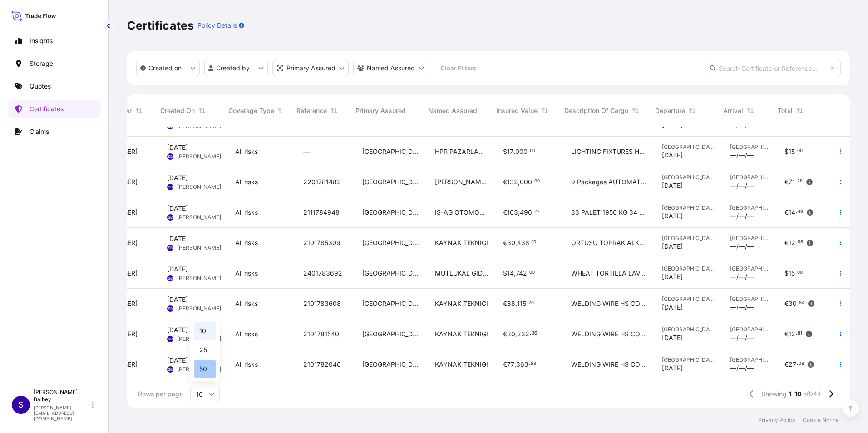 The height and width of the screenshot is (433, 868). What do you see at coordinates (40, 86) in the screenshot?
I see `p: Quotes` at bounding box center [40, 86].